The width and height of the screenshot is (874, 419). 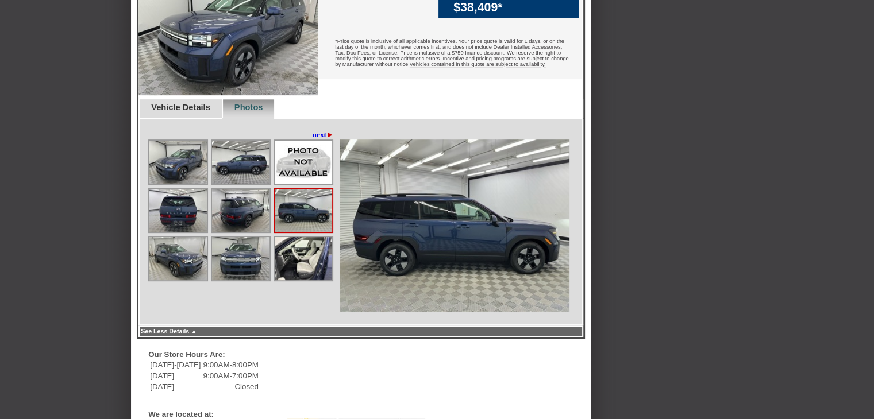 What do you see at coordinates (231, 365) in the screenshot?
I see `td: 9:00AM-8:00PM` at bounding box center [231, 365].